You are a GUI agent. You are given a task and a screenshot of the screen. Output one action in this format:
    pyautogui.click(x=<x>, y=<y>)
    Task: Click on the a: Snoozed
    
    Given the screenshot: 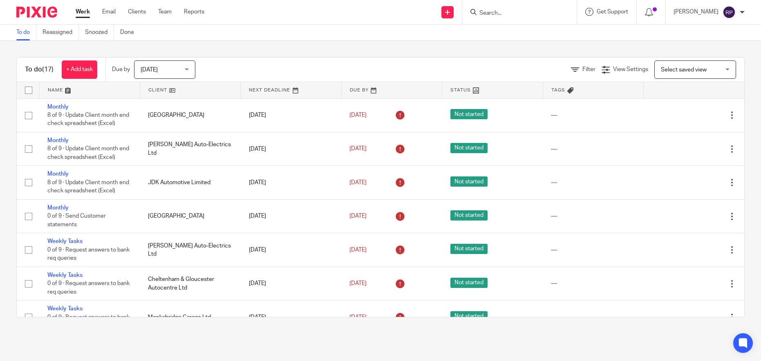 What is the action you would take?
    pyautogui.click(x=99, y=32)
    